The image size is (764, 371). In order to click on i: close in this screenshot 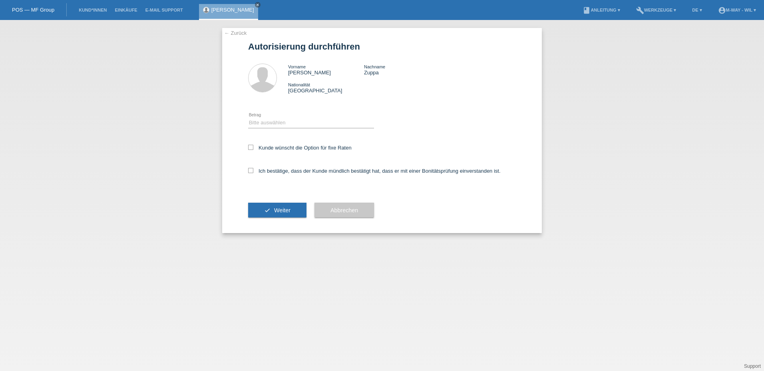, I will do `click(258, 5)`.